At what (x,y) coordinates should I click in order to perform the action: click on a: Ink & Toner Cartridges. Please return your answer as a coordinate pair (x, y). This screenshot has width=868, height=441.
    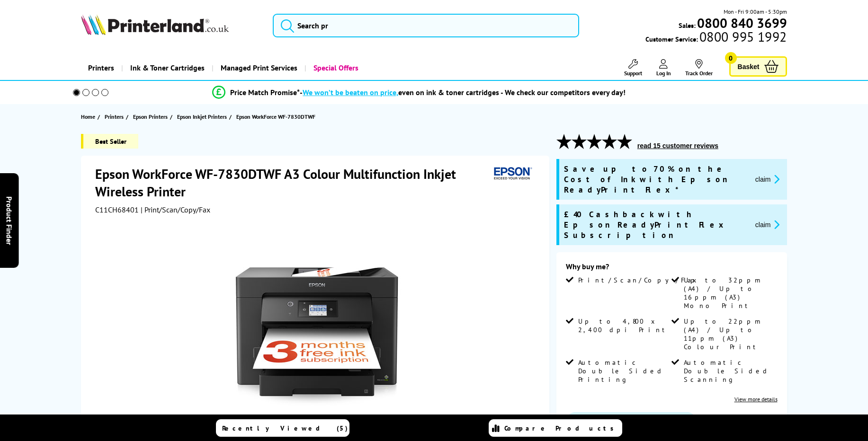
    Looking at the image, I should click on (166, 68).